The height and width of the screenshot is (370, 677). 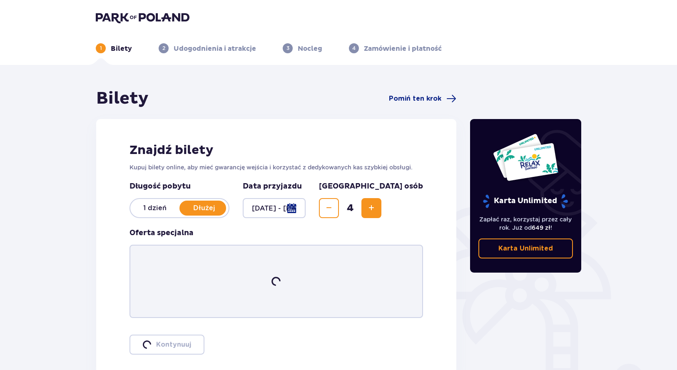 What do you see at coordinates (164, 48) in the screenshot?
I see `p: 2` at bounding box center [164, 48].